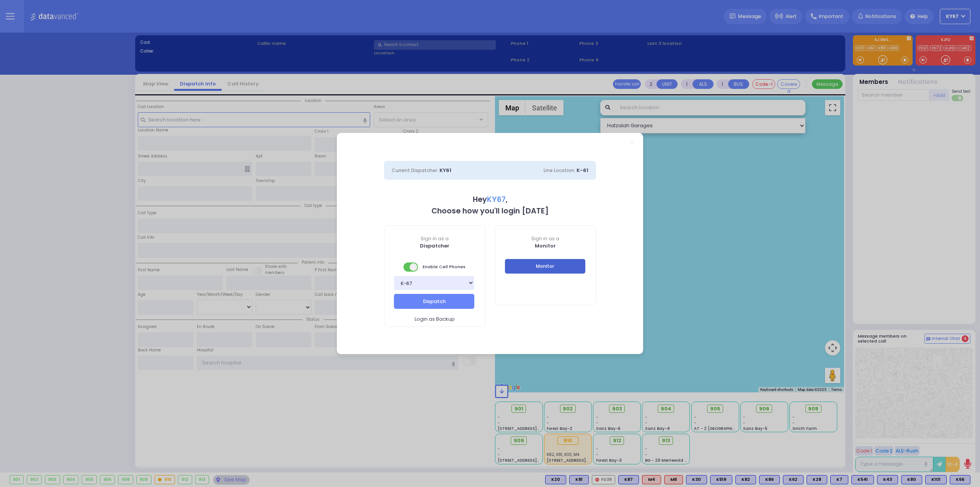  I want to click on button: Dispatch, so click(434, 301).